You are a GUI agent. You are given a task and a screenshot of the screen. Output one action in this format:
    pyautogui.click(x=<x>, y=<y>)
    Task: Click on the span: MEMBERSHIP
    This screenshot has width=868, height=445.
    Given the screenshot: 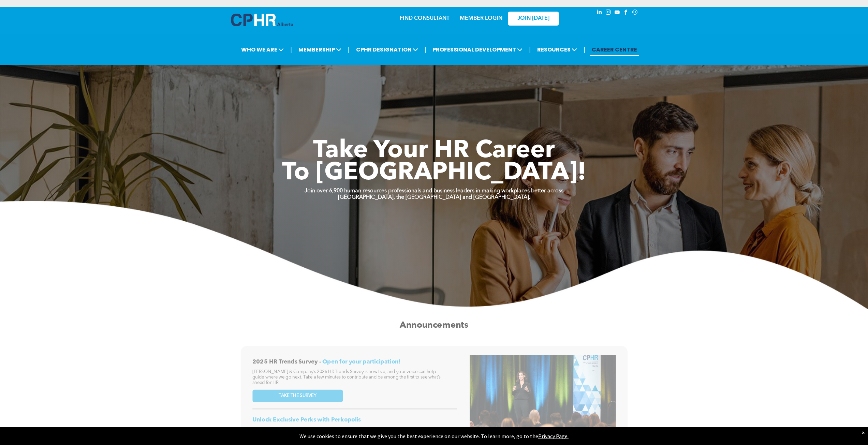 What is the action you would take?
    pyautogui.click(x=320, y=49)
    